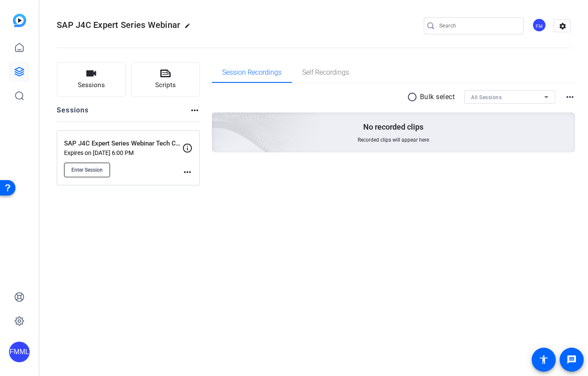  What do you see at coordinates (86, 170) in the screenshot?
I see `span: Enter Session` at bounding box center [86, 170].